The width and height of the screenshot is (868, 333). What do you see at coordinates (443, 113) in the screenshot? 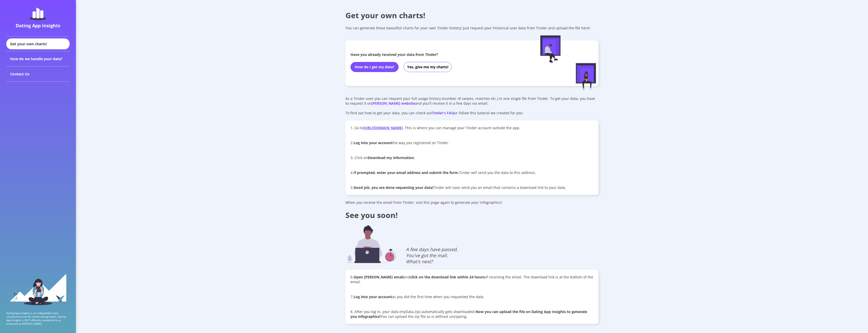
I see `a: Tinder's FAQ` at bounding box center [443, 113].